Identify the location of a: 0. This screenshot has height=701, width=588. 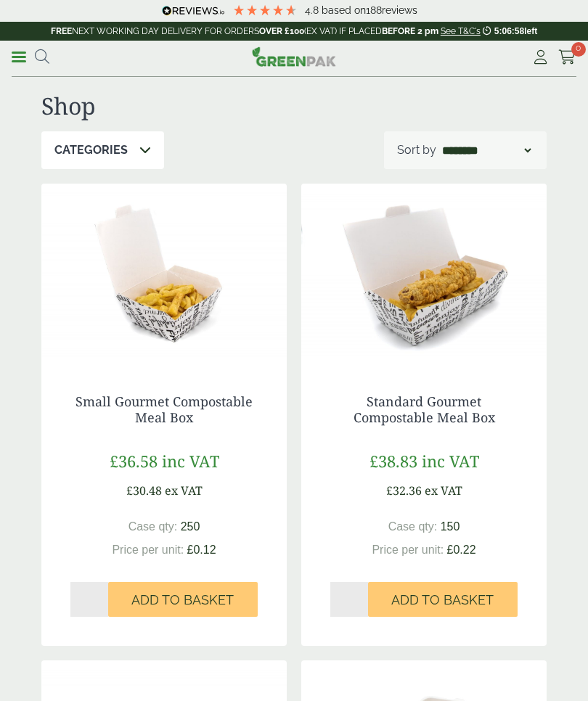
(567, 57).